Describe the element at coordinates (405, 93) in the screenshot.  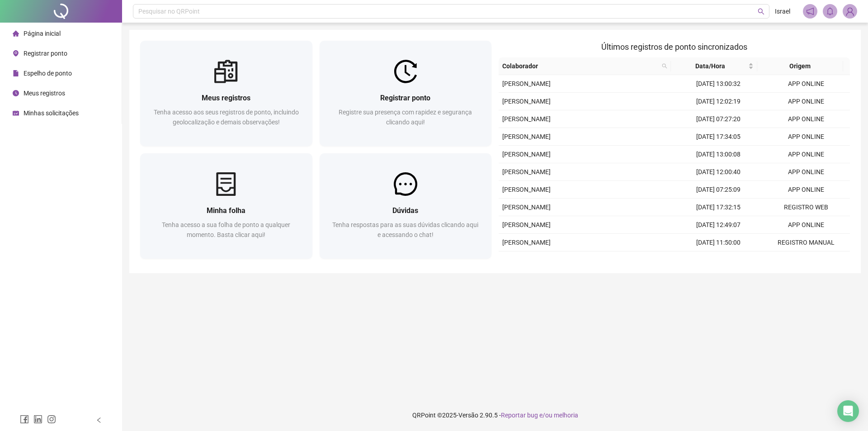
I see `a: Registrar pontoRegistre sua presença com rapidez e segurança clicando aqui!` at that location.